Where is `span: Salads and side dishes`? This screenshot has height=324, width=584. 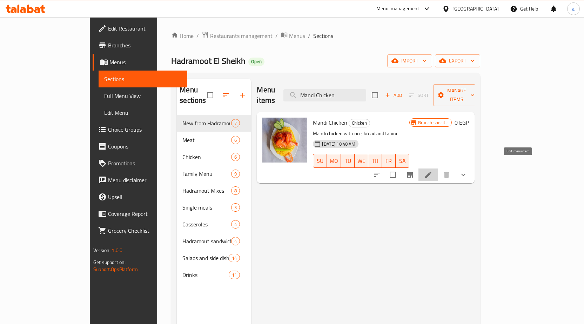 span: Salads and side dishes is located at coordinates (206, 258).